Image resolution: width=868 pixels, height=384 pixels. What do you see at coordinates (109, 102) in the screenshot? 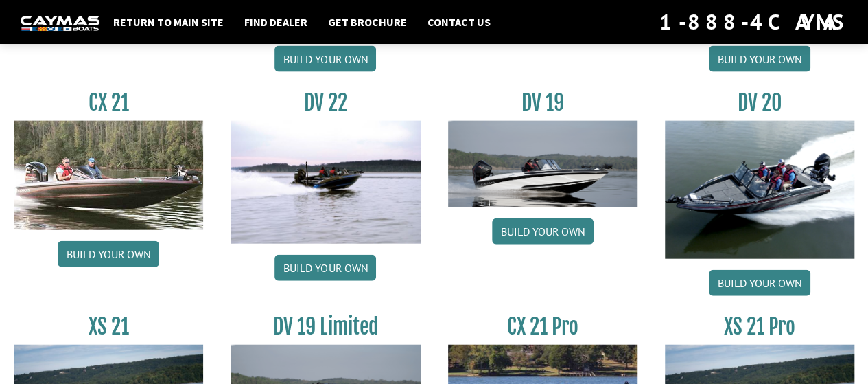
I see `h3: CX 21` at bounding box center [109, 102].